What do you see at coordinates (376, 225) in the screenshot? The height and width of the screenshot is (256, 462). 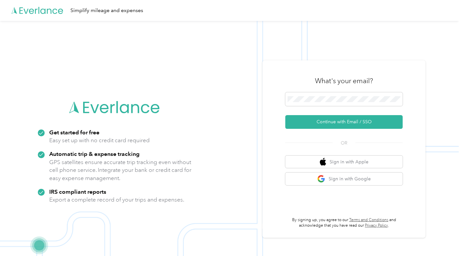 I see `a: Privacy Policy` at bounding box center [376, 225].